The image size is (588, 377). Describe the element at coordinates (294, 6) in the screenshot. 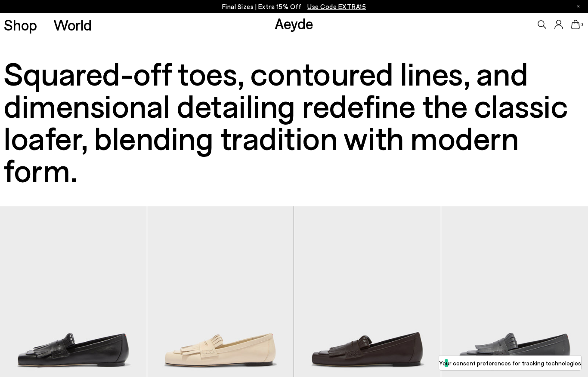

I see `p: Final Sizes | Extra 15% Off` at that location.